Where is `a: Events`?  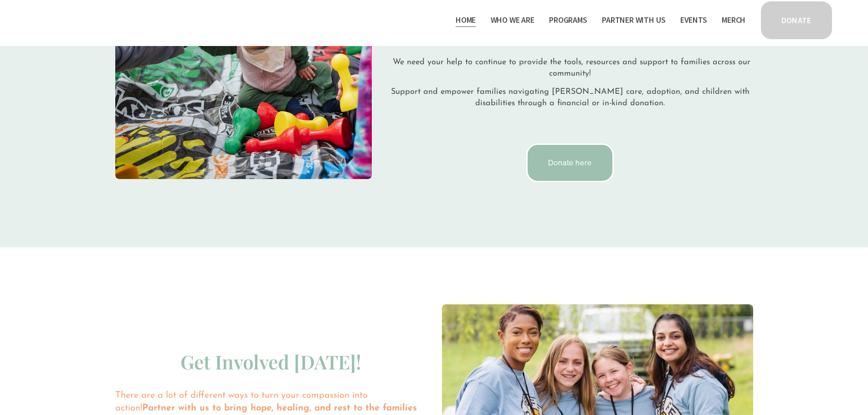
a: Events is located at coordinates (694, 20).